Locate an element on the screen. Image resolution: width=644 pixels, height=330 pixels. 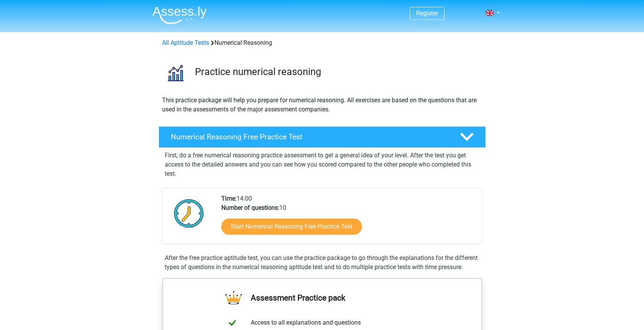
a: Start Numerical Reasoning Free Practice Test is located at coordinates (292, 227).